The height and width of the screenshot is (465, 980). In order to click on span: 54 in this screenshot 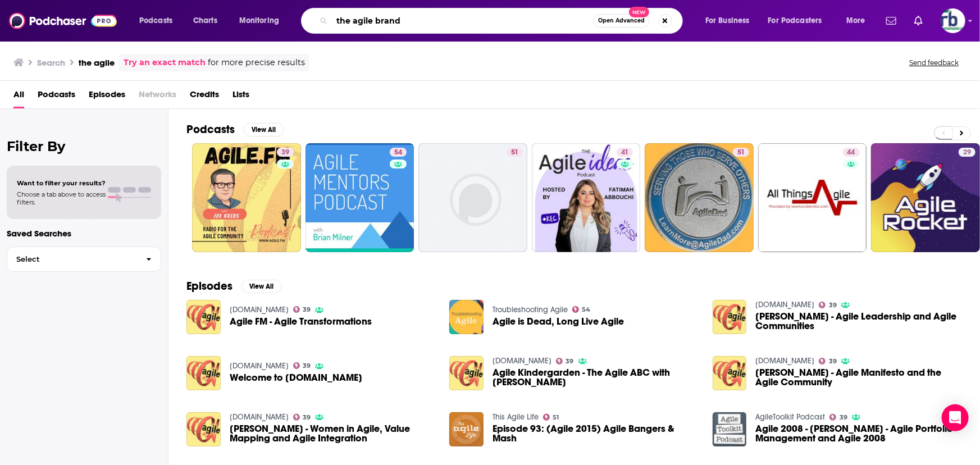, I will do `click(586, 310)`.